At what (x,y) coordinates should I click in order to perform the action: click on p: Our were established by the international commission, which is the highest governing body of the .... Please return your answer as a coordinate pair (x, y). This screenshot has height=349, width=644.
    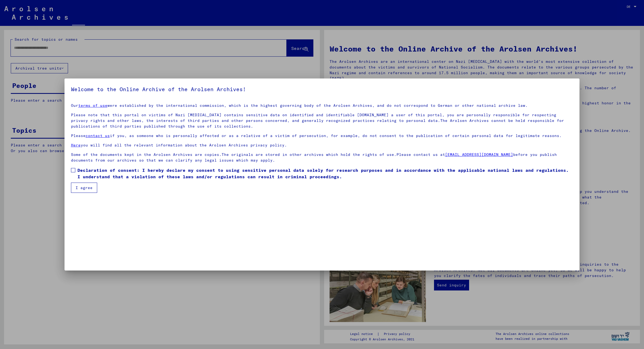
    Looking at the image, I should click on (322, 106).